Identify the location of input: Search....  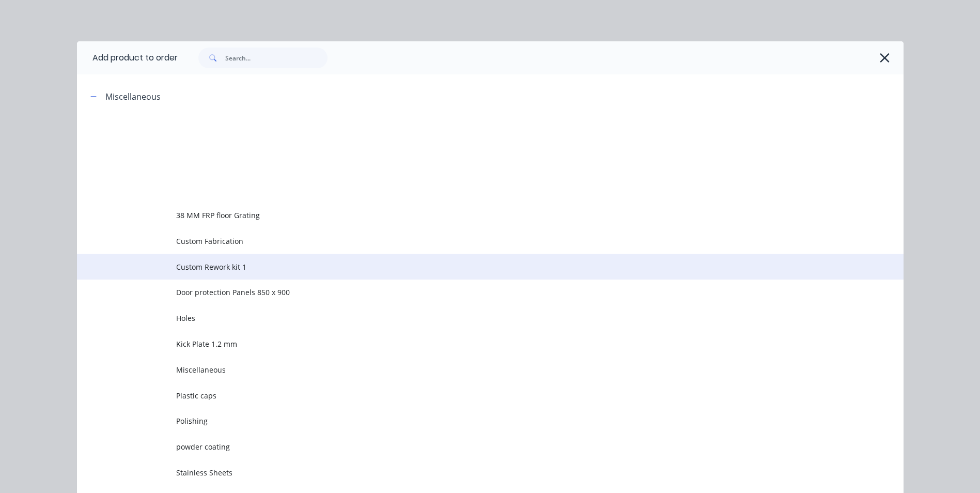
(276, 58).